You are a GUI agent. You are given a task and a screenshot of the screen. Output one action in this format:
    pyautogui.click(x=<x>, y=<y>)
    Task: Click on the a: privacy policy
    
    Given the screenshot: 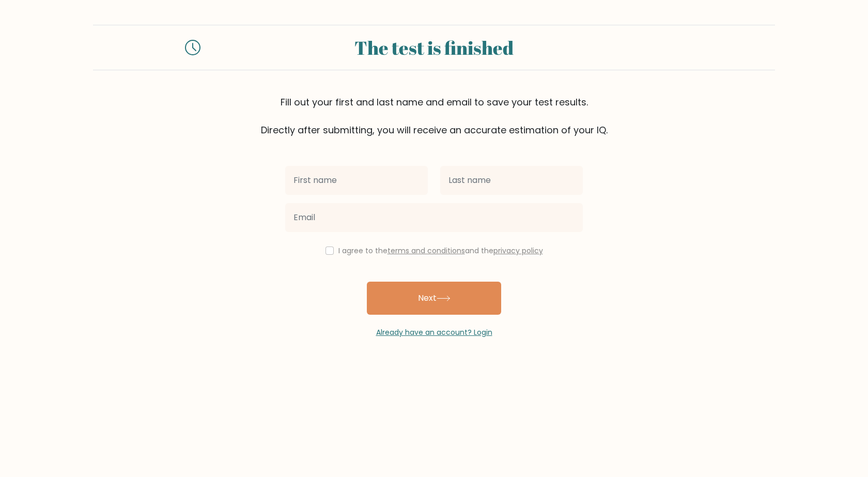 What is the action you would take?
    pyautogui.click(x=518, y=251)
    